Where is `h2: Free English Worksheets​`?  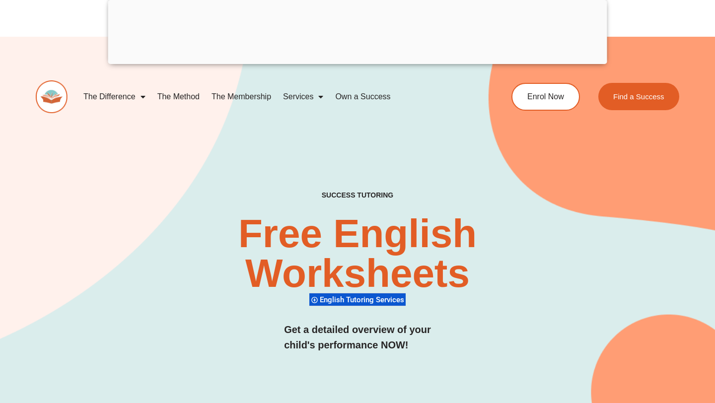 h2: Free English Worksheets​ is located at coordinates (357, 254).